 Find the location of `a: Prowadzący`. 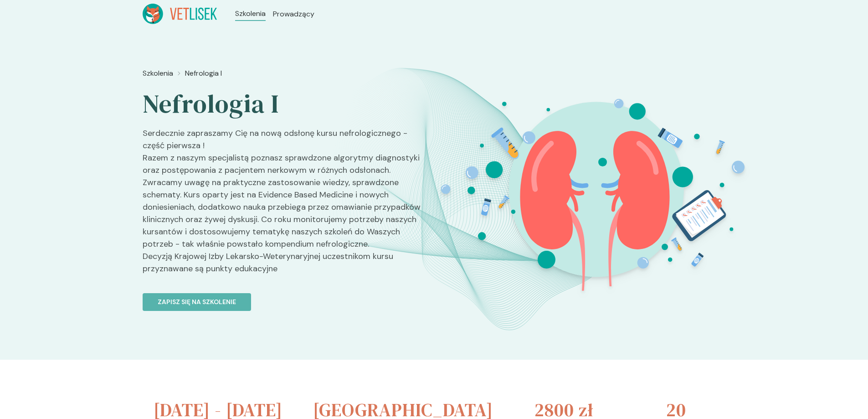

a: Prowadzący is located at coordinates (293, 14).